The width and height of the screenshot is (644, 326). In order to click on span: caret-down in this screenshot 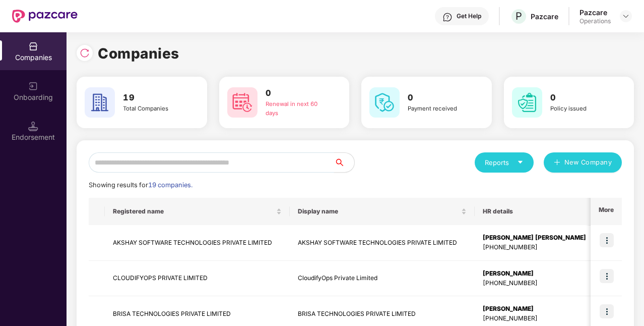, I will do `click(520, 162)`.